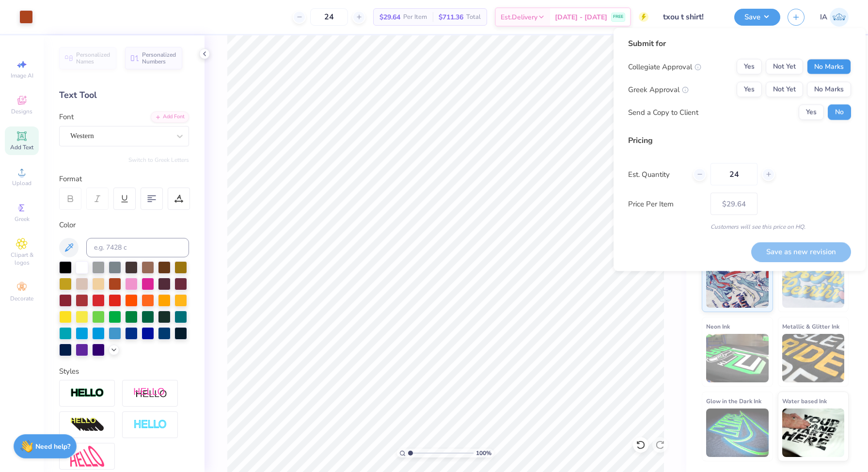  I want to click on span: Per Item, so click(415, 17).